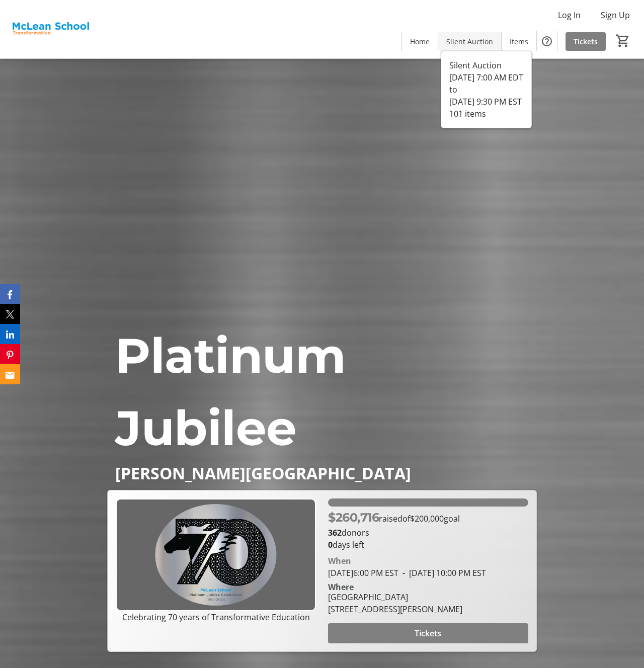  What do you see at coordinates (428, 533) in the screenshot?
I see `p: donors` at bounding box center [428, 533].